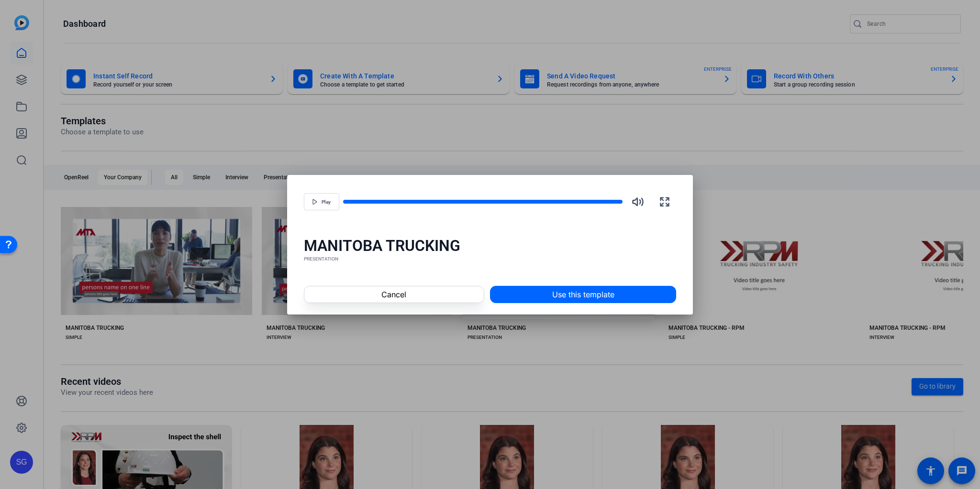  I want to click on button: Fullscreen, so click(664, 202).